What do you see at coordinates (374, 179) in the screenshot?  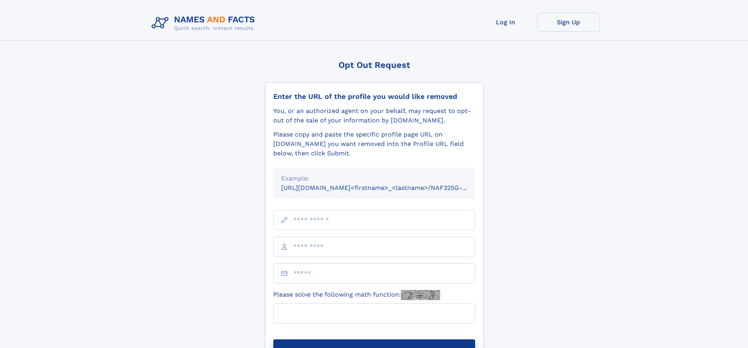 I see `div: Example:` at bounding box center [374, 179].